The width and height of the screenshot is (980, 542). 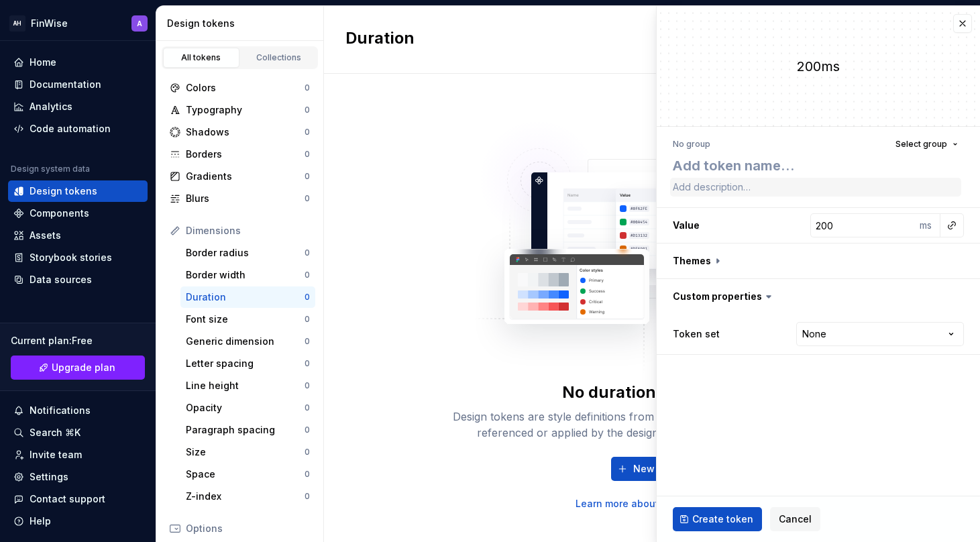 I want to click on a: Opacity0, so click(x=248, y=408).